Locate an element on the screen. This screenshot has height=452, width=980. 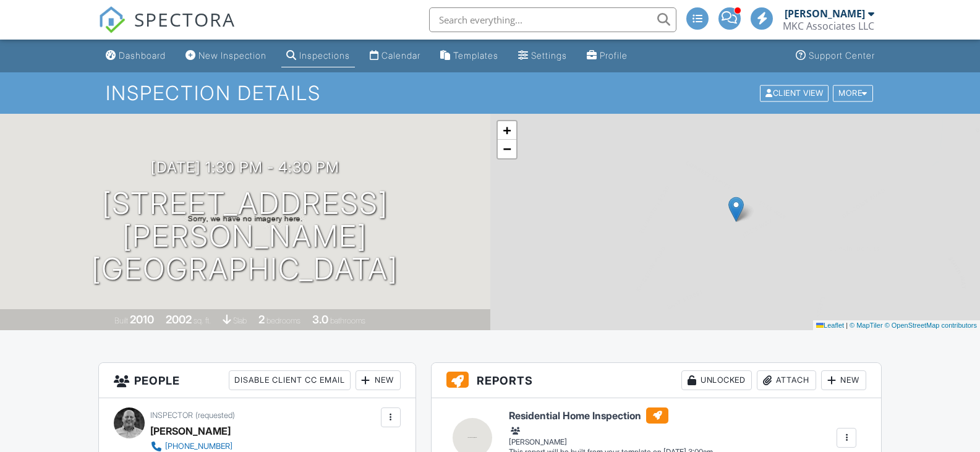
div: New Inspection is located at coordinates (233, 55).